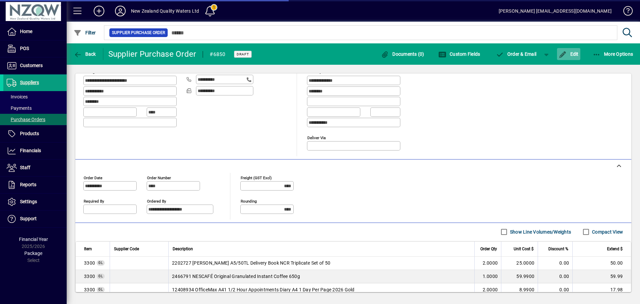  I want to click on span: 12408934 OfficeMax A41 1/2 Hour Appointments Diary A4 1 Day Per Page 2026 Gold, so click(263, 289).